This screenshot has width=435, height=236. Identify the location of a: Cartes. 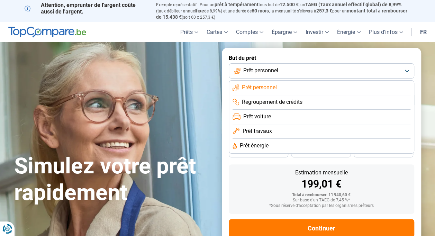
(217, 32).